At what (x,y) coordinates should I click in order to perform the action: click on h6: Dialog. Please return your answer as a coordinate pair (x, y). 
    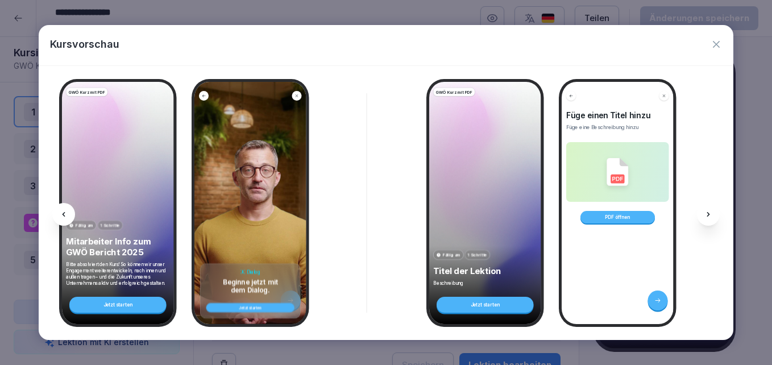
    Looking at the image, I should click on (253, 272).